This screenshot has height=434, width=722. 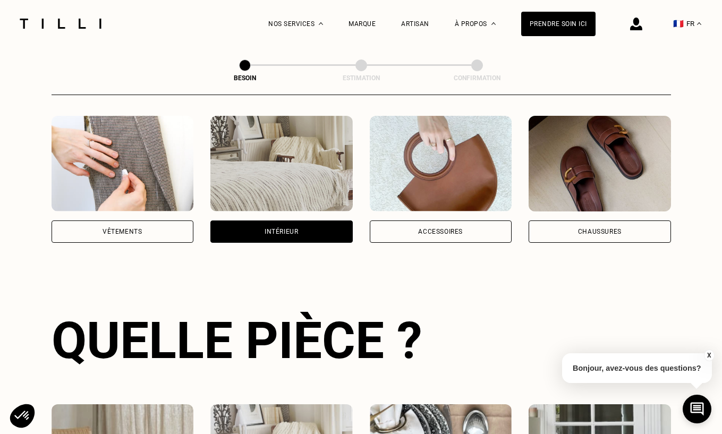 What do you see at coordinates (494, 23) in the screenshot?
I see `img: Menu déroulant à propos` at bounding box center [494, 23].